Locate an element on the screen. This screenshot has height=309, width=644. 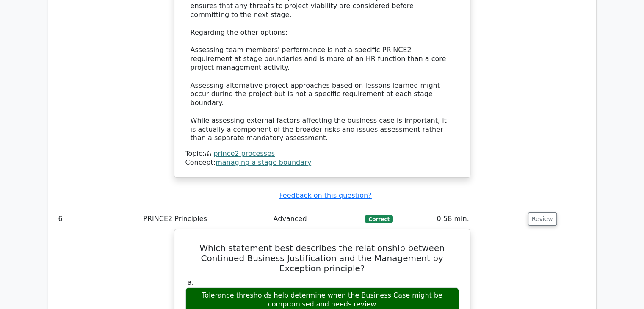
u: Feedback on this question? is located at coordinates (326, 196).